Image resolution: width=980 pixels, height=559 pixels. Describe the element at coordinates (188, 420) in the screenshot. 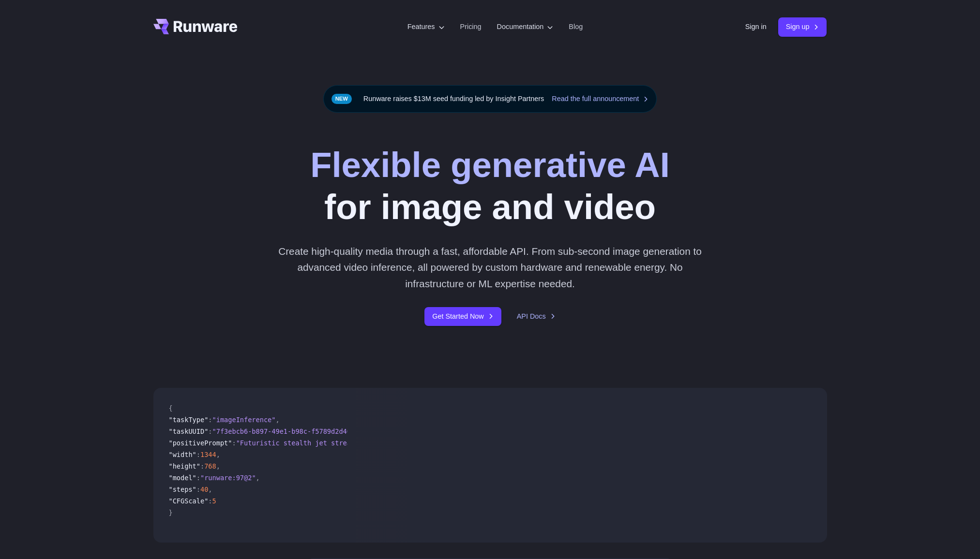

I see `span: "taskType"` at that location.